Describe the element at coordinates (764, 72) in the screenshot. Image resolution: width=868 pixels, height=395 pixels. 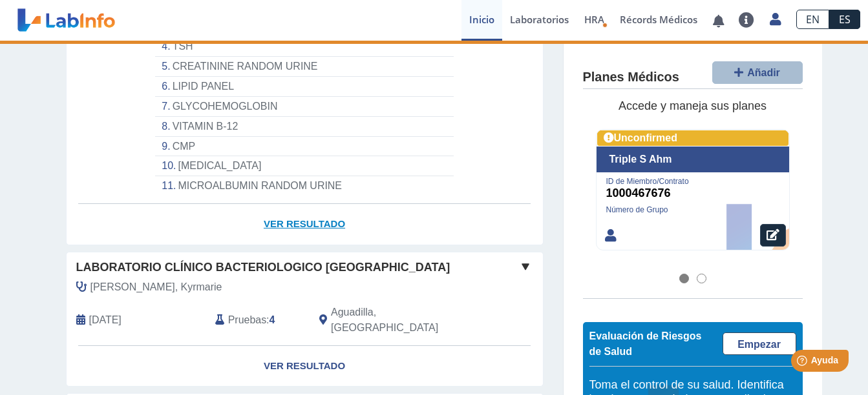
I see `span: Añadir` at that location.